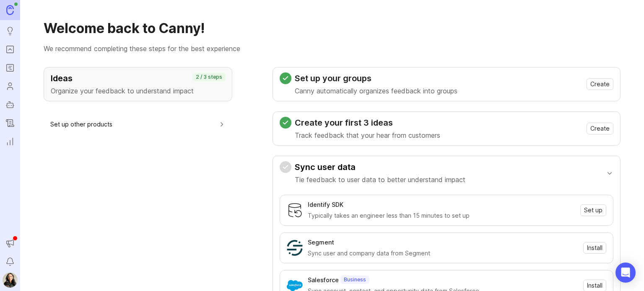 The height and width of the screenshot is (291, 644). I want to click on h3: Sync user data, so click(380, 167).